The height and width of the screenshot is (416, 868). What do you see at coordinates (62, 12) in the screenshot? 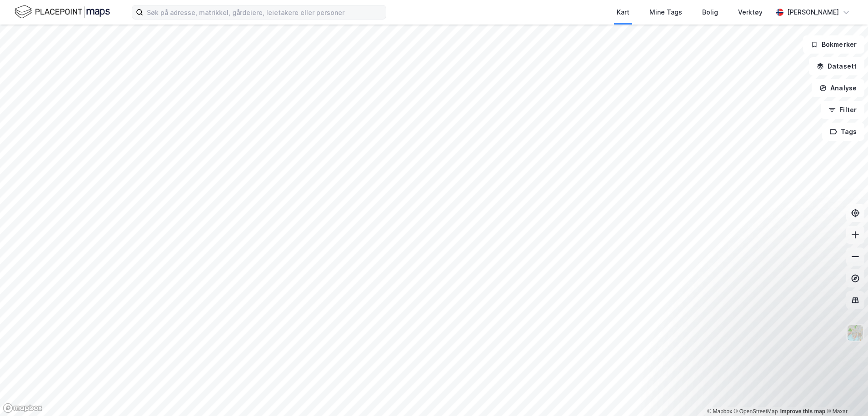
I see `img: logo.f888ab2527a4732fd821a326f86c7f29.svg` at bounding box center [62, 12].